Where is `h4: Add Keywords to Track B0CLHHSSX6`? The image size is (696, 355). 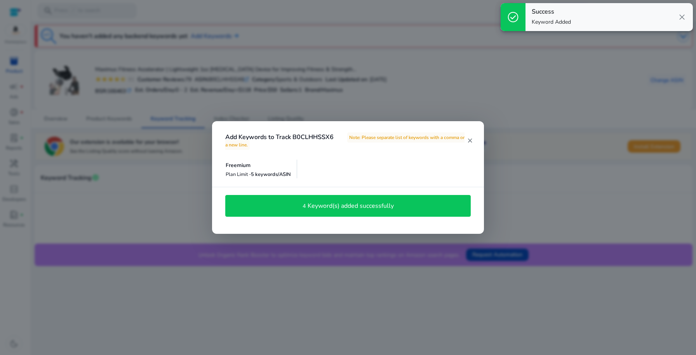
h4: Add Keywords to Track B0CLHHSSX6 is located at coordinates (346, 141).